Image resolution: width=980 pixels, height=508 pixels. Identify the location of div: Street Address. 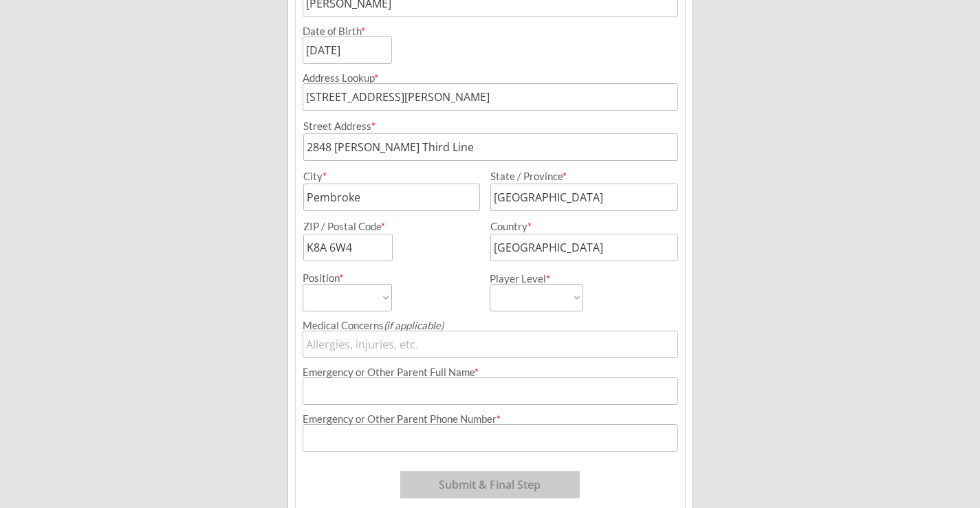
(490, 126).